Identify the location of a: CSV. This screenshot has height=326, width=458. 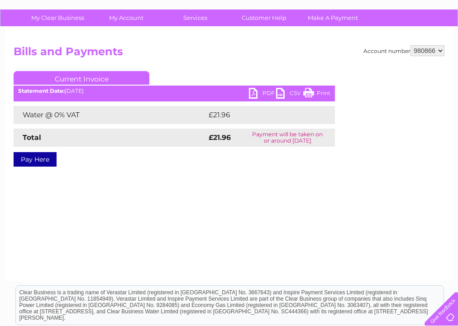
(290, 94).